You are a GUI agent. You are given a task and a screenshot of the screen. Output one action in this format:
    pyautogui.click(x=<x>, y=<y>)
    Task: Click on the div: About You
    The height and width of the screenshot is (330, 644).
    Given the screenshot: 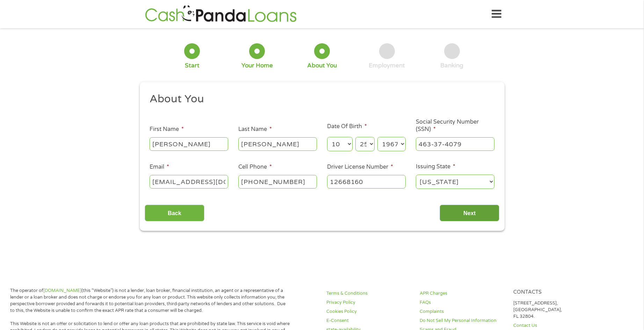 What is the action you would take?
    pyautogui.click(x=322, y=66)
    